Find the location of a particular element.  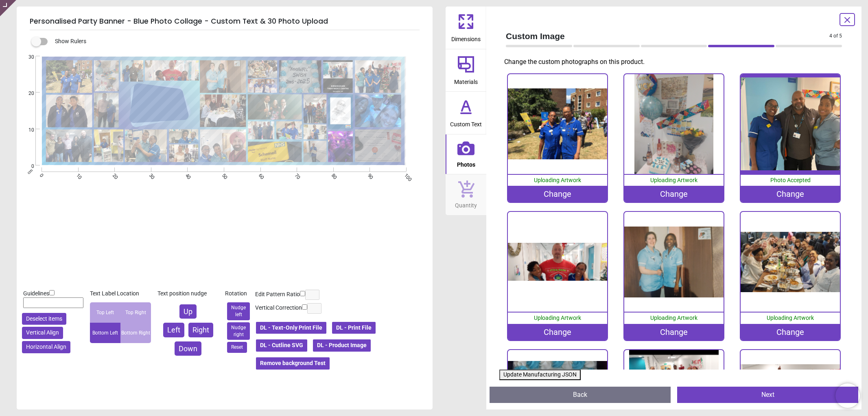

span: Custom Text is located at coordinates (466, 123).